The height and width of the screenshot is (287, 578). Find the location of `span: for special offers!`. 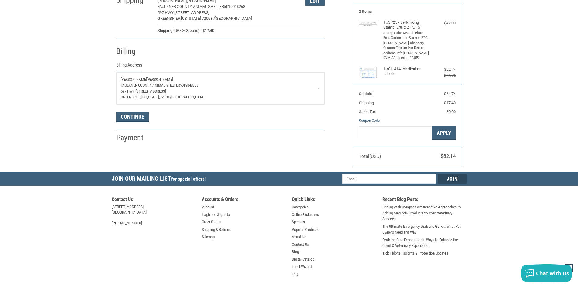

span: for special offers! is located at coordinates (188, 179).